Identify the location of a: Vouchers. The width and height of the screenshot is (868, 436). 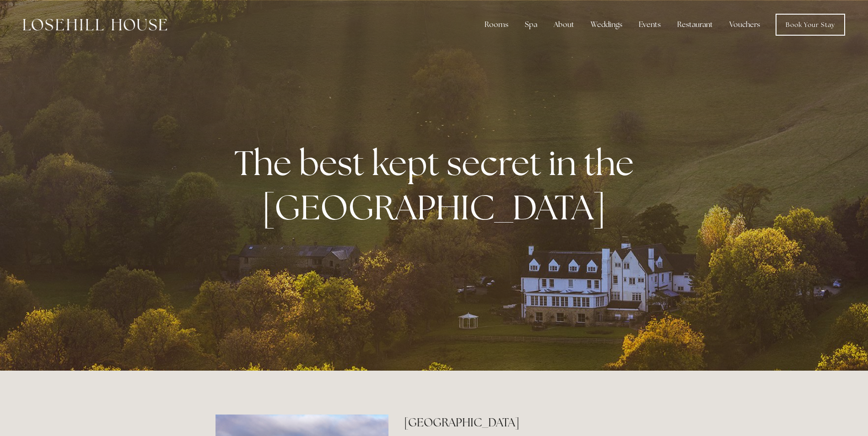
(745, 24).